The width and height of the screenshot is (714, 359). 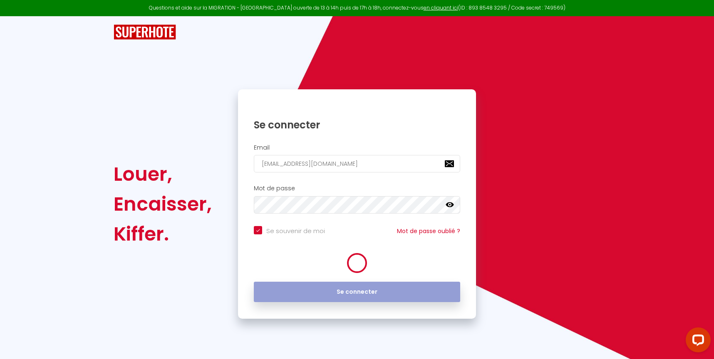 What do you see at coordinates (428, 231) in the screenshot?
I see `a: Mot de passe oublié ?` at bounding box center [428, 231].